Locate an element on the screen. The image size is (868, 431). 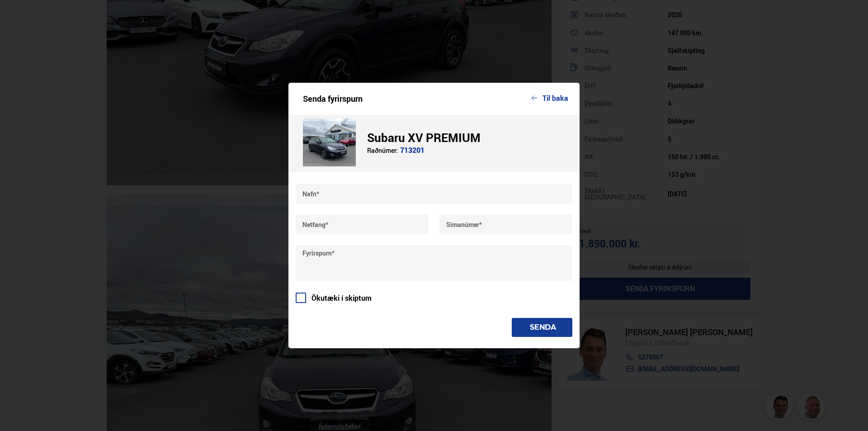
div: Subaru XV PREMIUM is located at coordinates (424, 138).